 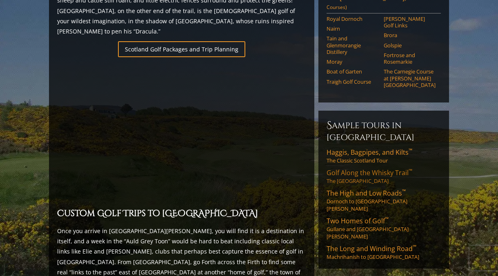 What do you see at coordinates (384, 156) in the screenshot?
I see `a: Haggis, Bagpipes, and Kilts™The Classic Scotland Tour` at bounding box center [384, 156].